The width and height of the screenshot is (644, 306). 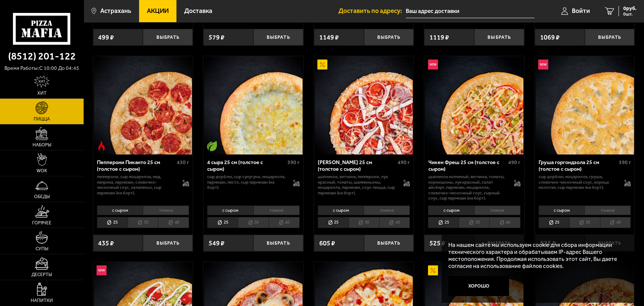 What do you see at coordinates (581, 11) in the screenshot?
I see `span: Войти` at bounding box center [581, 11].